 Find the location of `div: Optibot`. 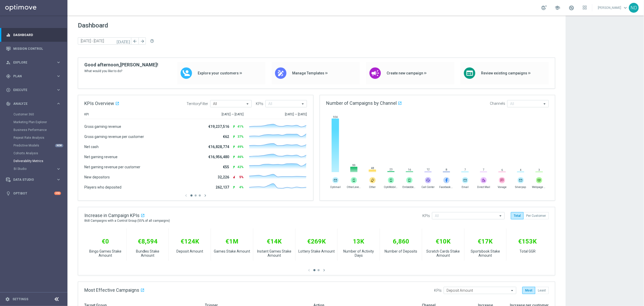

div: Optibot is located at coordinates (34, 193).